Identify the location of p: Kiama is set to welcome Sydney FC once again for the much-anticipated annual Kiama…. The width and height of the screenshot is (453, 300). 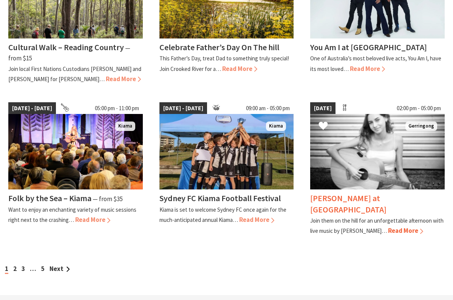
(223, 215).